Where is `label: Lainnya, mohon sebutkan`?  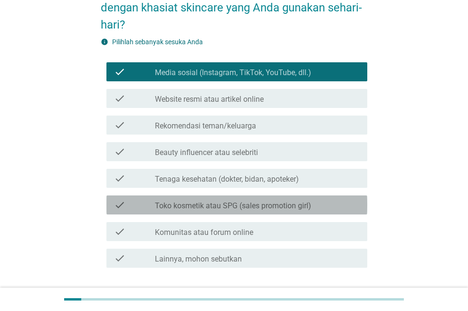
label: Lainnya, mohon sebutkan is located at coordinates (198, 259).